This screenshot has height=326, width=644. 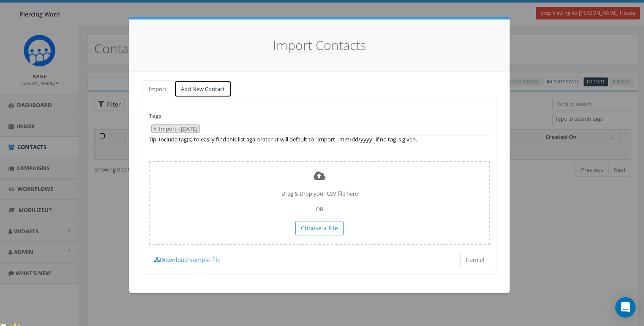 What do you see at coordinates (175, 128) in the screenshot?
I see `li: Import - 10/15/2025` at bounding box center [175, 128].